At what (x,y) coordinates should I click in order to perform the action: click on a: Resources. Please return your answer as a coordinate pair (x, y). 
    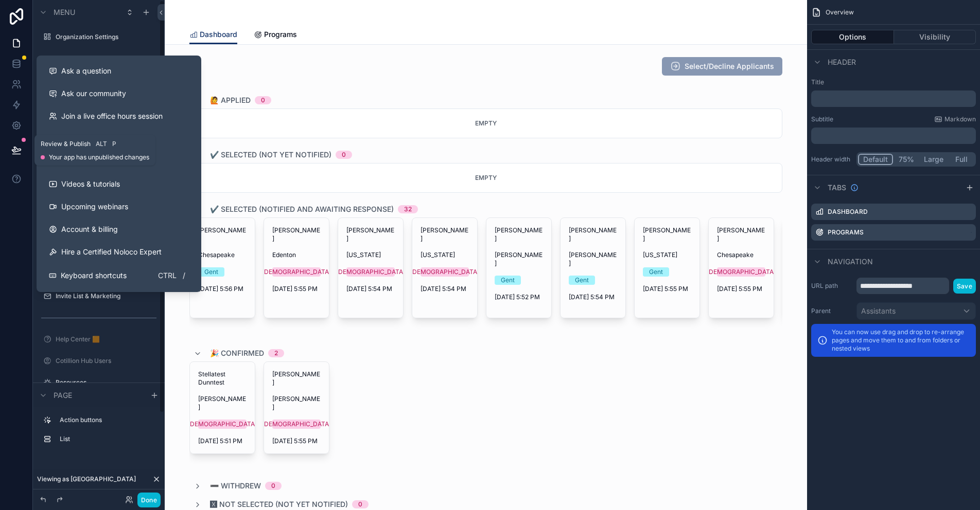
    Looking at the image, I should click on (106, 382).